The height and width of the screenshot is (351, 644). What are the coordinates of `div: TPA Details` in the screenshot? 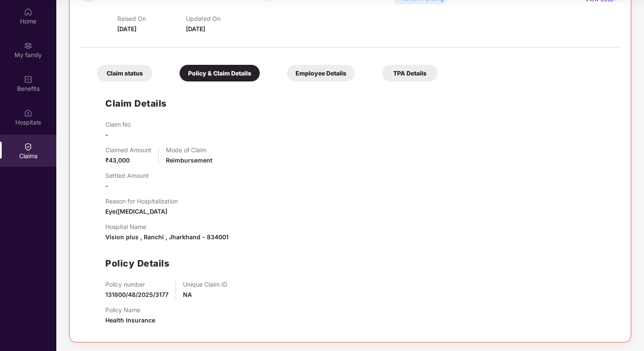 It's located at (410, 73).